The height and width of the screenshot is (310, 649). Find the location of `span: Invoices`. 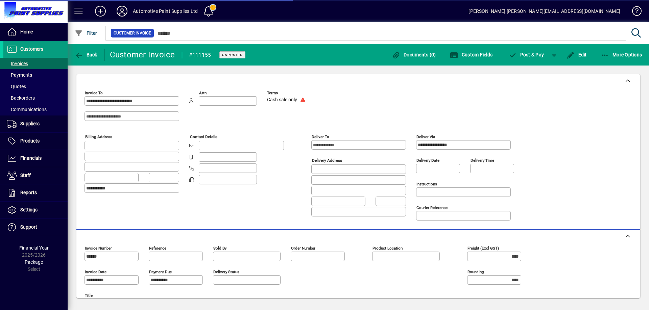

span: Invoices is located at coordinates (17, 64).